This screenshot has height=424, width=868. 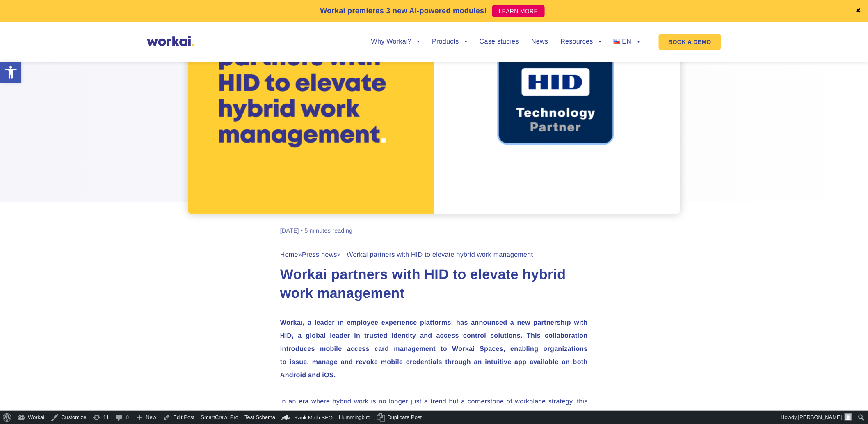 What do you see at coordinates (405, 417) in the screenshot?
I see `span: Duplicate Post` at bounding box center [405, 417].